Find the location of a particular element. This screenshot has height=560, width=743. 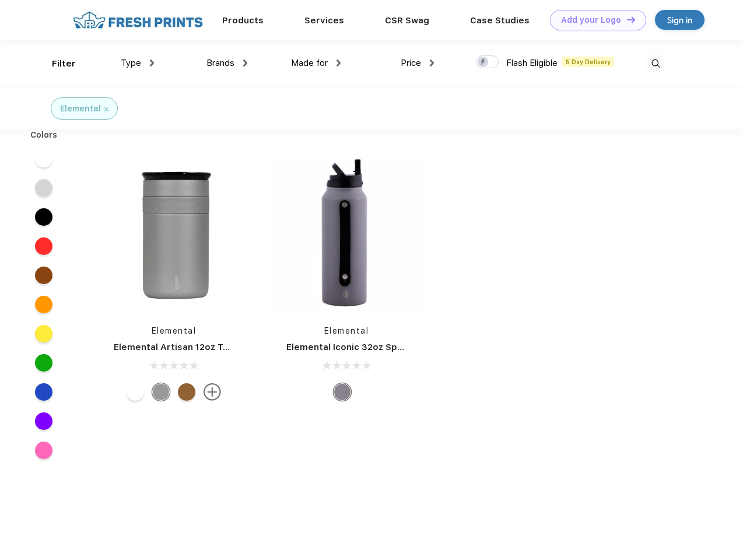

img: filter_cancel.svg is located at coordinates (107, 109).